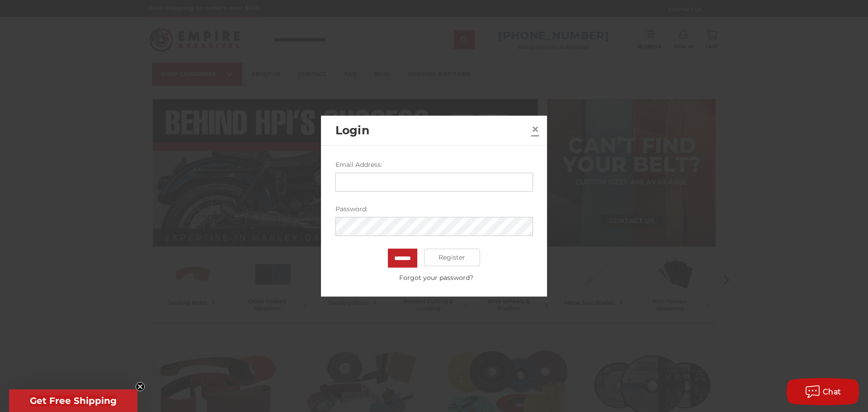 This screenshot has width=868, height=412. I want to click on label: Email Address:, so click(434, 164).